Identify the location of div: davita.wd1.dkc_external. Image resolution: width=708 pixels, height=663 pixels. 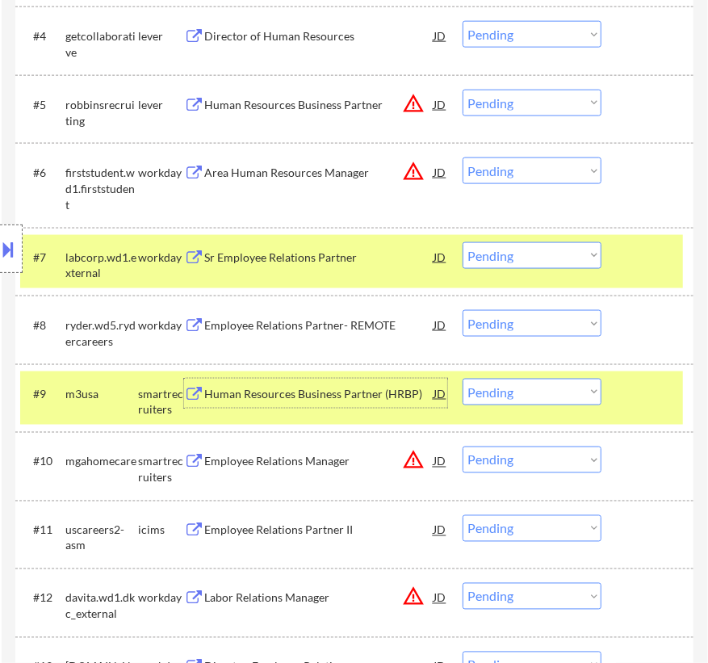
(102, 606).